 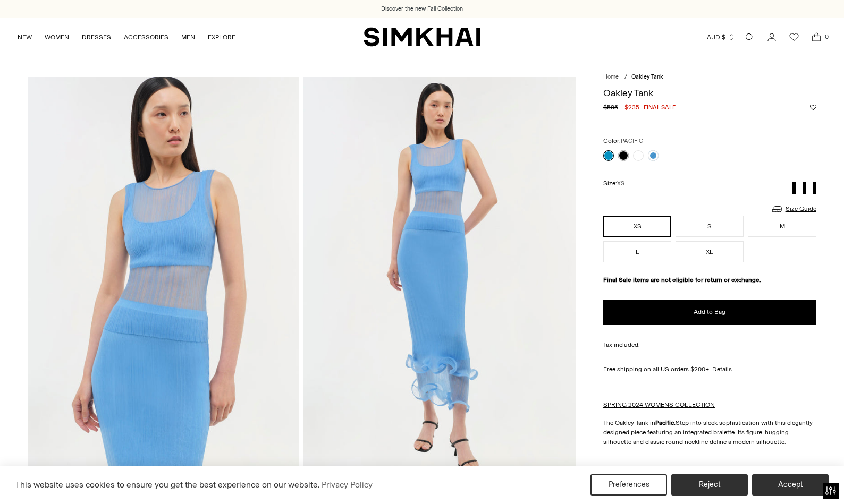 What do you see at coordinates (710, 432) in the screenshot?
I see `p: The Oakley Tank in Step into sleek sophistication with this elegantly designed piece featuring an...` at bounding box center [710, 432].